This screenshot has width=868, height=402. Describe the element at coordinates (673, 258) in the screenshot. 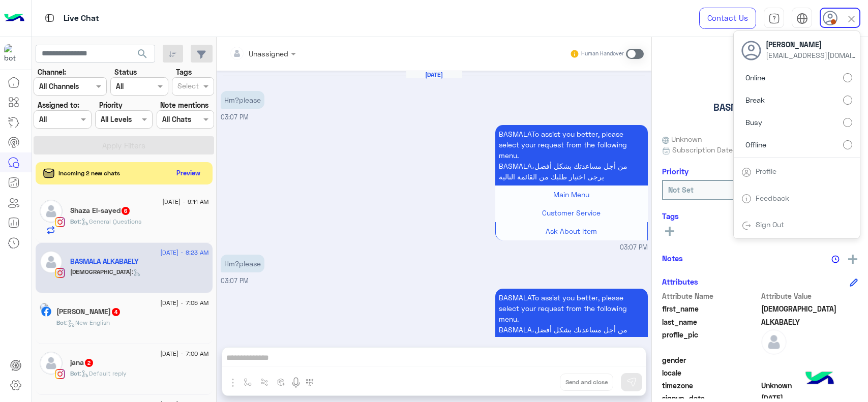

I see `h6: Notes` at that location.